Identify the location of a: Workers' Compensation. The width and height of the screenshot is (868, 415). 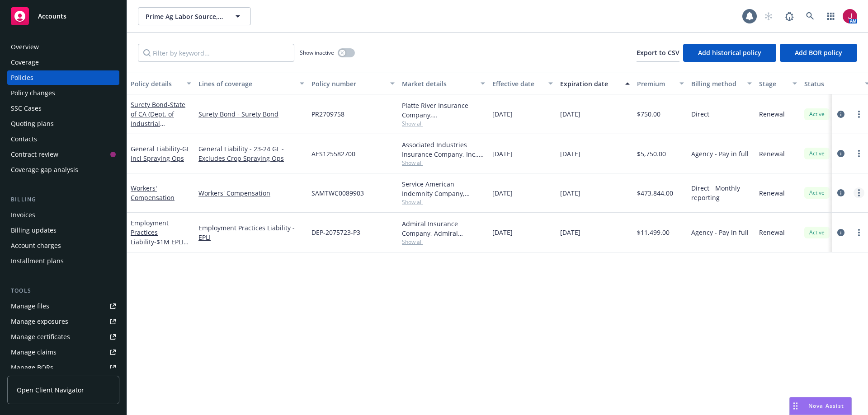
(251, 193).